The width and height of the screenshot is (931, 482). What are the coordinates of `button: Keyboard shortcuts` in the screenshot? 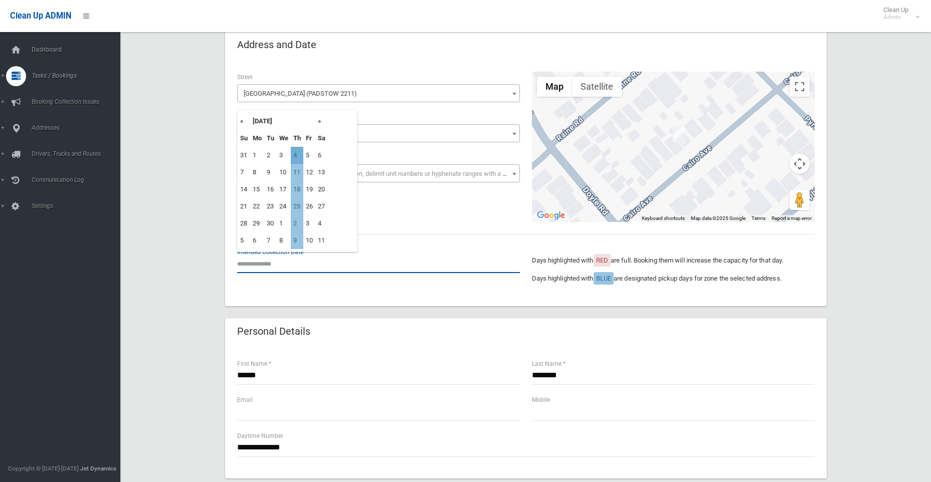 It's located at (663, 219).